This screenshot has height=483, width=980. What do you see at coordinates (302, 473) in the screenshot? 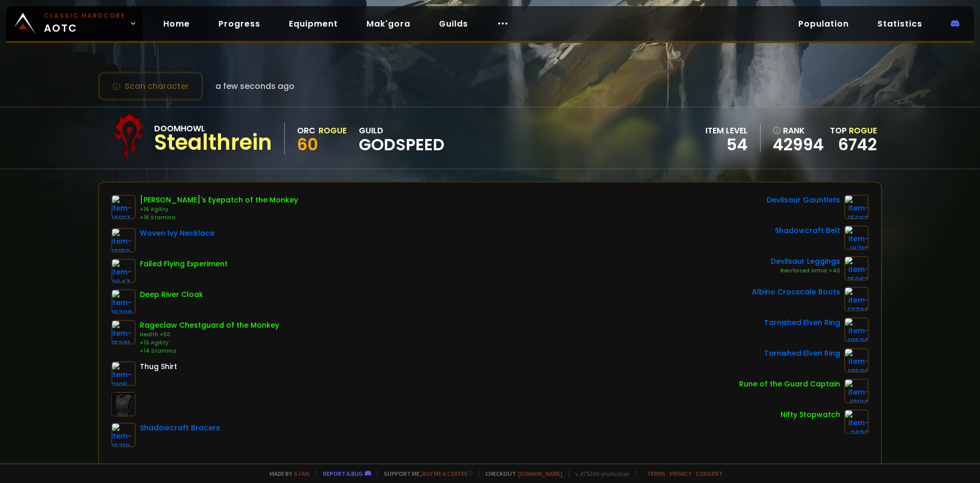
I see `a: a fan` at bounding box center [302, 473].